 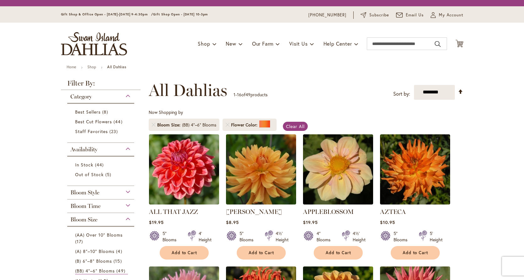 I want to click on span: Availability, so click(x=84, y=149).